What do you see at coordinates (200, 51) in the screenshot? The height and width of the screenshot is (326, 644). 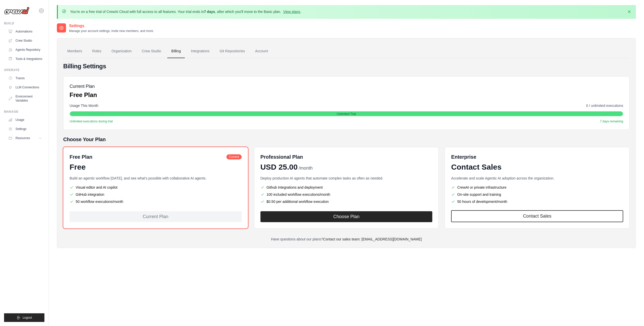 I see `a: Integrations` at bounding box center [200, 51].